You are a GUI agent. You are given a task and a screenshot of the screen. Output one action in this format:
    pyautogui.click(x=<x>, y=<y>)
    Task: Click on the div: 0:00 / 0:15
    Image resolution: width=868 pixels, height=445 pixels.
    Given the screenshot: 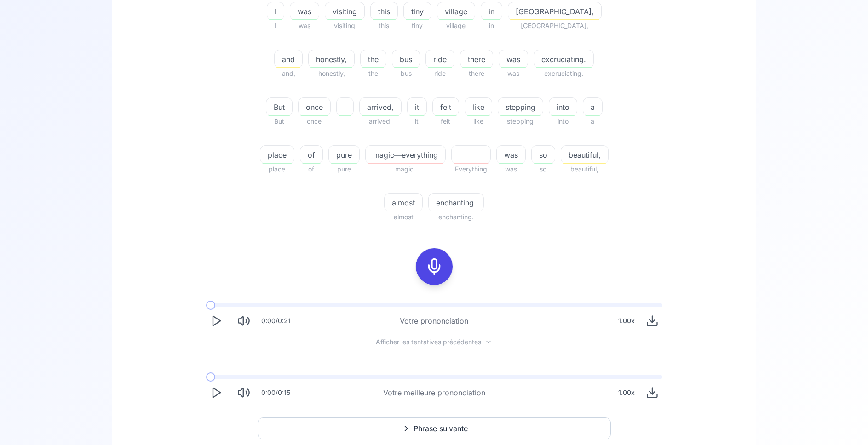 What is the action you would take?
    pyautogui.click(x=275, y=393)
    